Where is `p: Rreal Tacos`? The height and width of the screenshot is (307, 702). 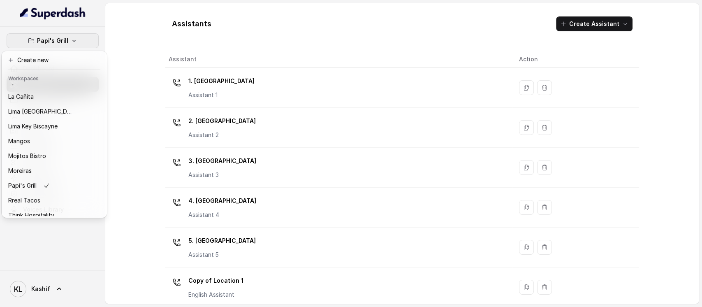 p: Rreal Tacos is located at coordinates (24, 200).